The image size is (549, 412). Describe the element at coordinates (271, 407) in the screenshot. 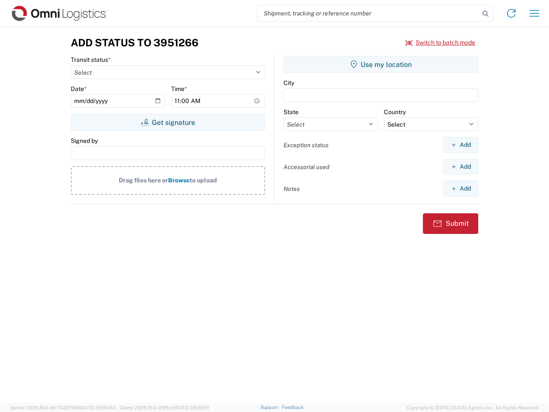

I see `a: Support` at that location.